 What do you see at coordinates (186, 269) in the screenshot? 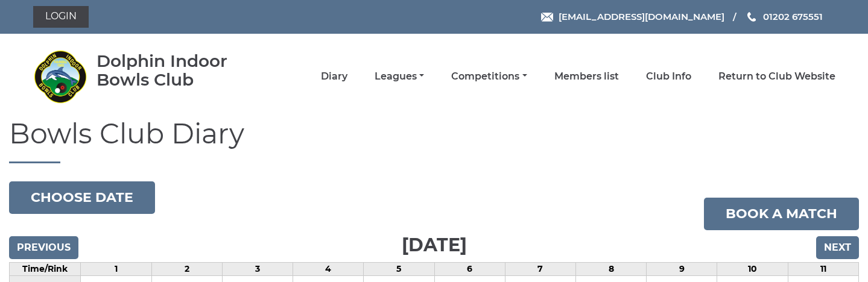
I see `td: 2` at bounding box center [186, 269].